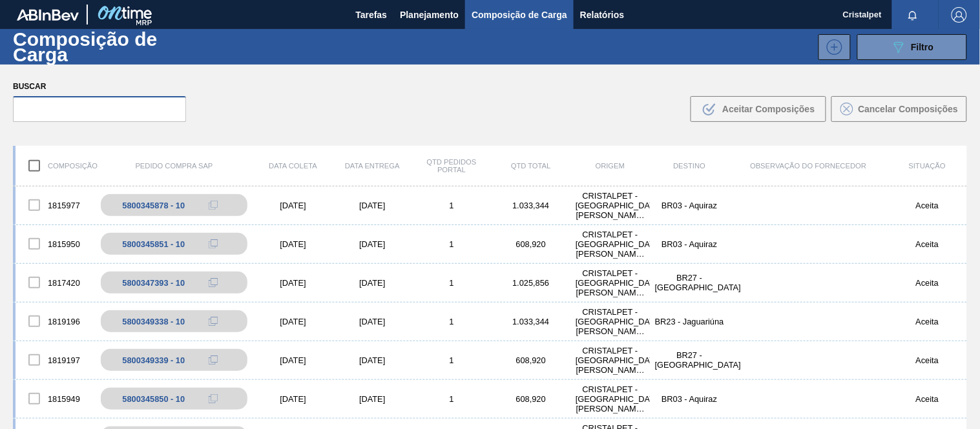 The height and width of the screenshot is (429, 980). What do you see at coordinates (913, 15) in the screenshot?
I see `button: Notificações` at bounding box center [913, 15].